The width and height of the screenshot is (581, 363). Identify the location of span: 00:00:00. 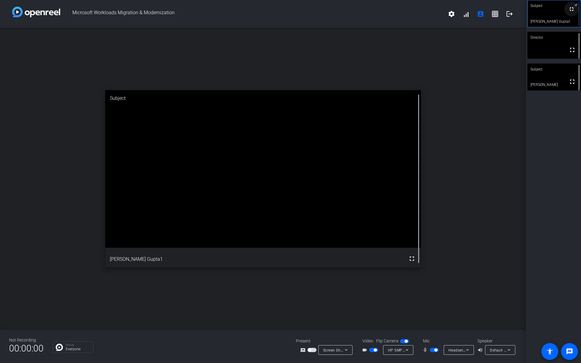
(26, 348).